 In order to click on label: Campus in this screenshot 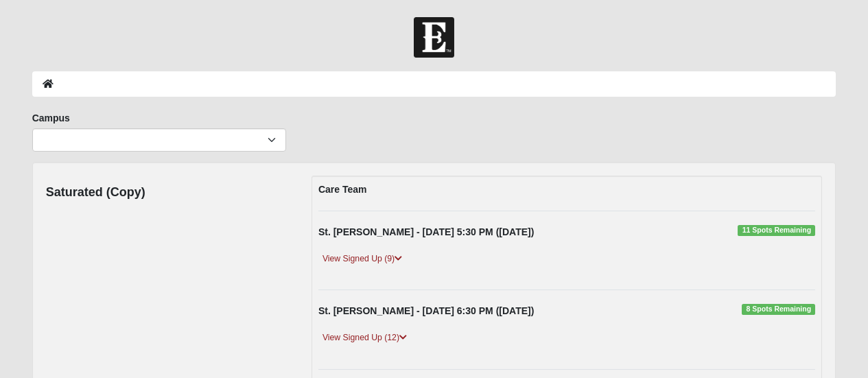, I will do `click(51, 118)`.